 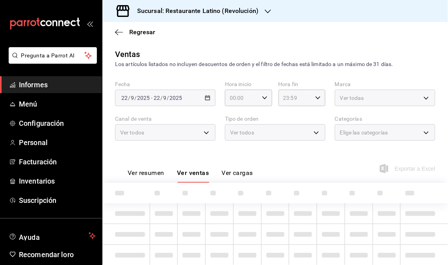 What do you see at coordinates (46, 255) in the screenshot?
I see `font: Recomendar loro` at bounding box center [46, 255].